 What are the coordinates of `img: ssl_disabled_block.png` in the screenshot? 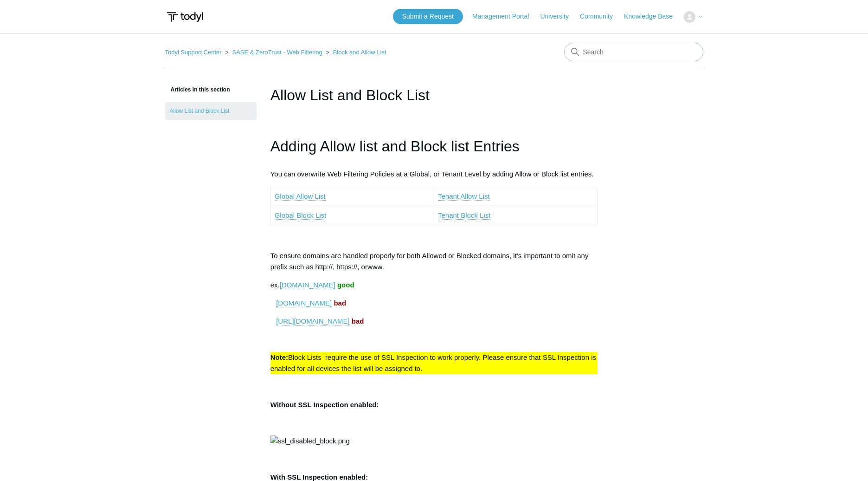 It's located at (310, 441).